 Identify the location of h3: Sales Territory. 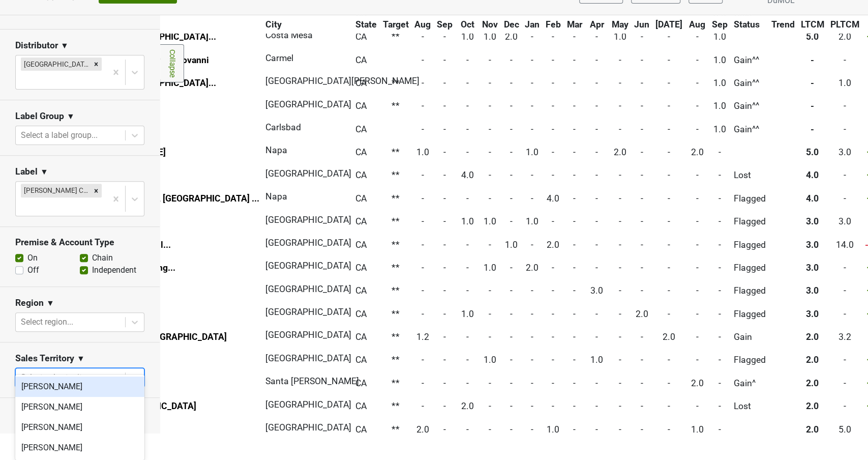
(45, 359).